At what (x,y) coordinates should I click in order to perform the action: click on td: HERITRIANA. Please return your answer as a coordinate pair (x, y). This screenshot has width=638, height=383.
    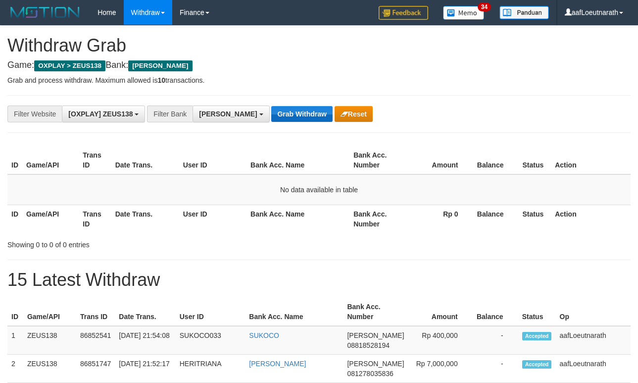
    Looking at the image, I should click on (210, 368).